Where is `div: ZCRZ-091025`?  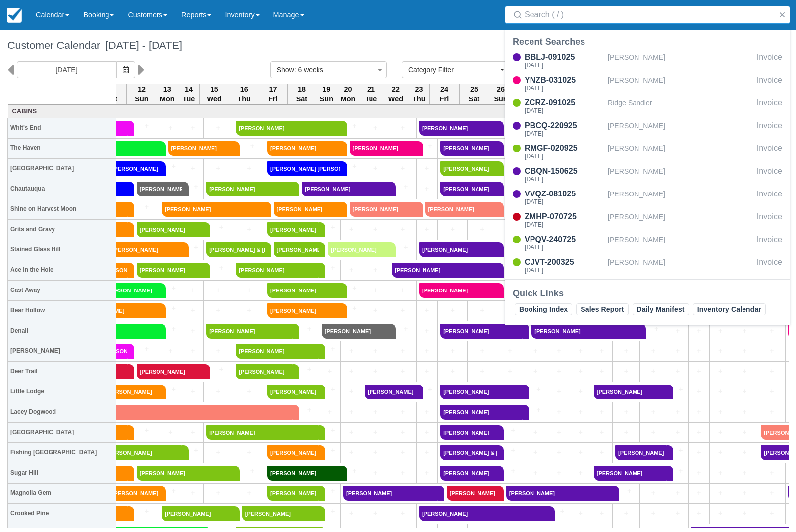
div: ZCRZ-091025 is located at coordinates (564, 103).